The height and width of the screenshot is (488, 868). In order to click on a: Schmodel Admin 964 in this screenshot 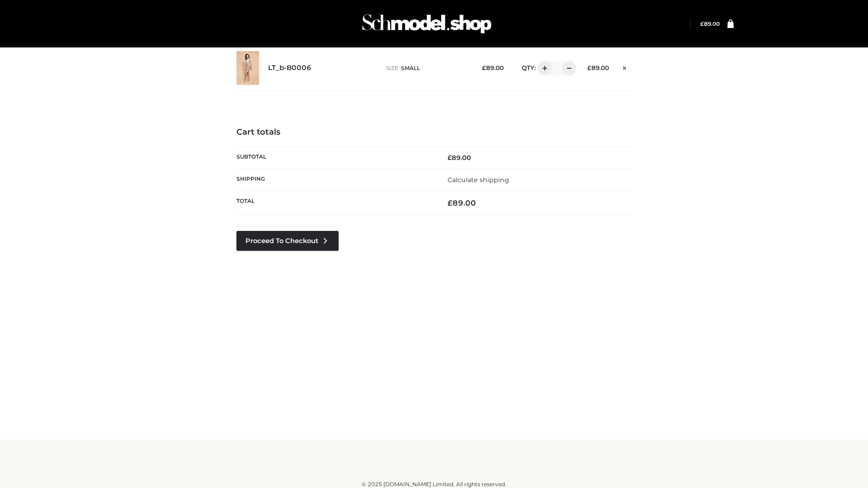, I will do `click(427, 23)`.